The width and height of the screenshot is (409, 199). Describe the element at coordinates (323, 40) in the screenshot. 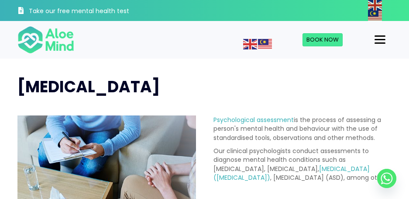

I see `a: Book Now` at that location.